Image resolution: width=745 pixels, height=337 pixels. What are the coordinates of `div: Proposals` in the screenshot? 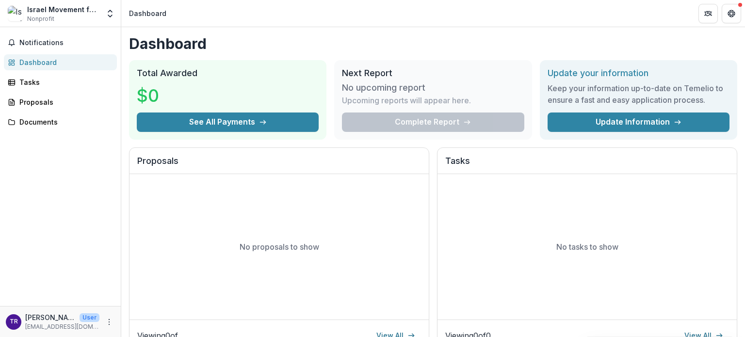 It's located at (64, 102).